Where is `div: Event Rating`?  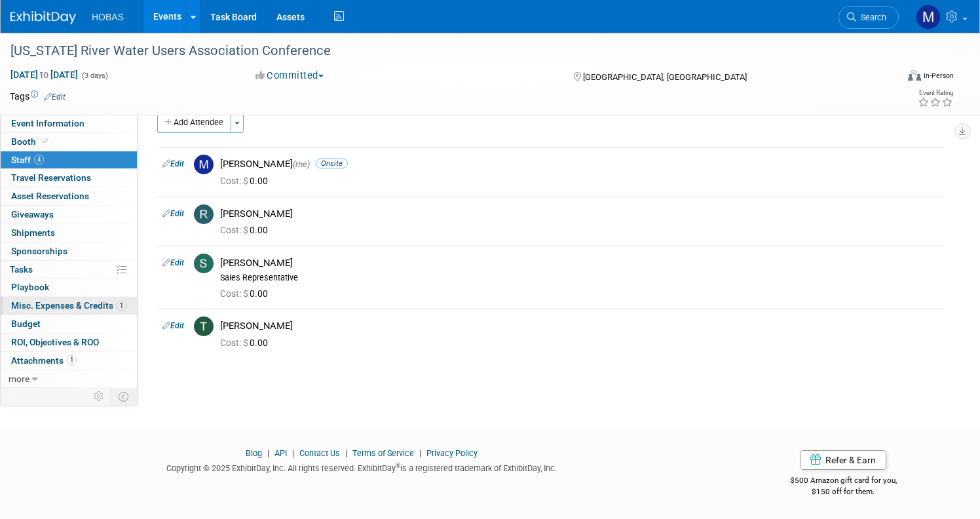
div: Event Rating is located at coordinates (936, 93).